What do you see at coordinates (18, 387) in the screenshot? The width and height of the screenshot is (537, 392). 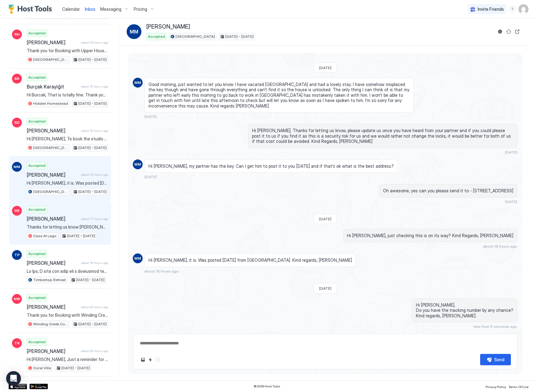 I see `a: App Store` at bounding box center [18, 387].